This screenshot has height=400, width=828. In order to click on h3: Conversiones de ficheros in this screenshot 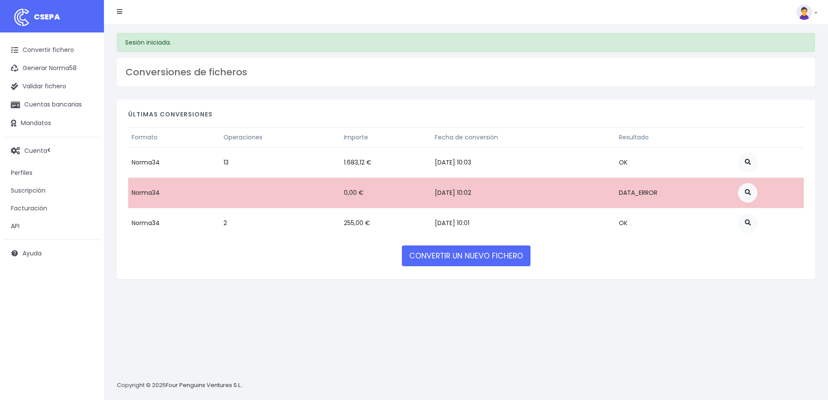, I will do `click(466, 72)`.